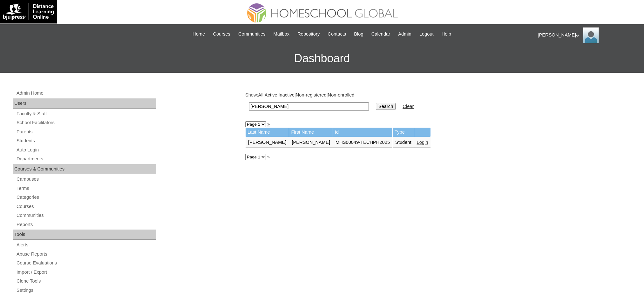 This screenshot has width=644, height=294. What do you see at coordinates (446, 34) in the screenshot?
I see `span: Help` at bounding box center [446, 34].